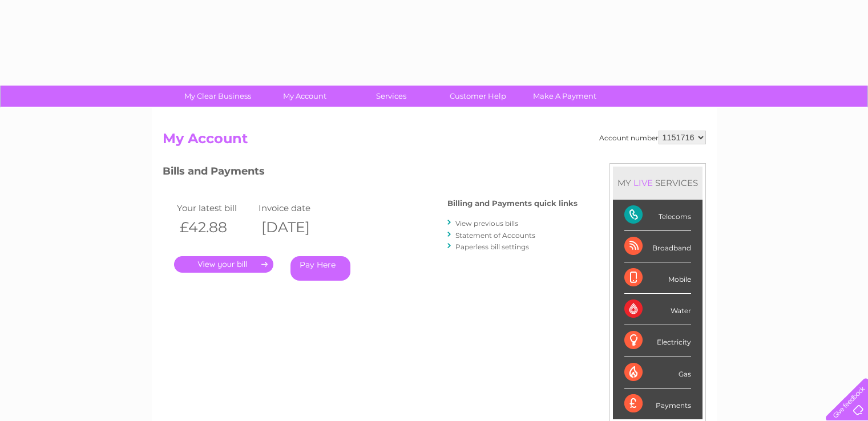 The width and height of the screenshot is (868, 421). What do you see at coordinates (657, 309) in the screenshot?
I see `div: Water` at bounding box center [657, 309].